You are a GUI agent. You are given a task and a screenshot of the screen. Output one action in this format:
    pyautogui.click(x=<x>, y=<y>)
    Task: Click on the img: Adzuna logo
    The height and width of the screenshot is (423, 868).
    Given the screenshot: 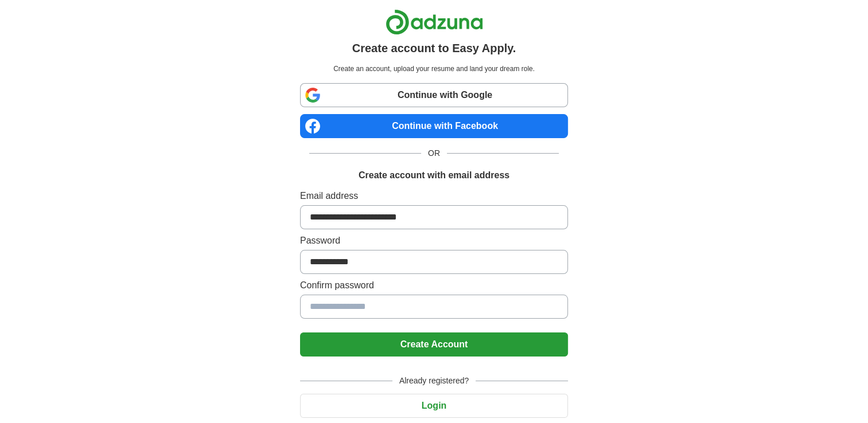 What is the action you would take?
    pyautogui.click(x=434, y=22)
    